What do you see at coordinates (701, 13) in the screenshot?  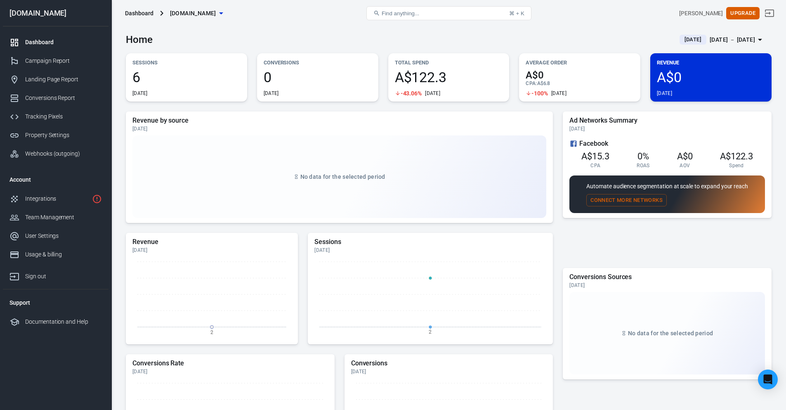 I see `div: Account id: Kz40c9cP` at bounding box center [701, 13].